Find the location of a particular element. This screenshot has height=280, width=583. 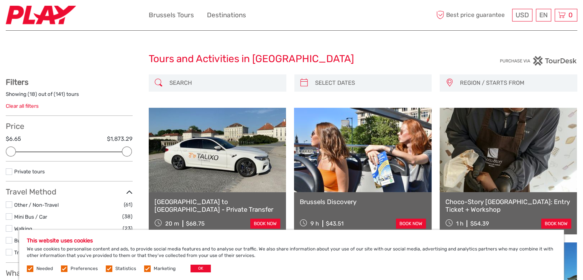

a: Train is located at coordinates (20, 252).